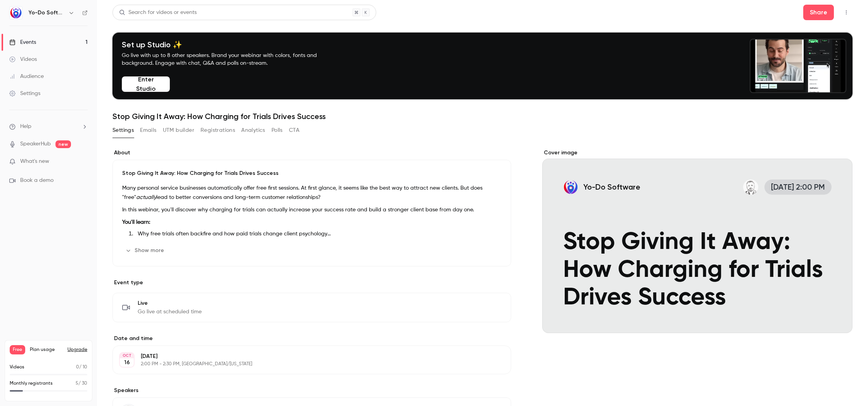  I want to click on button: Registrations, so click(217, 130).